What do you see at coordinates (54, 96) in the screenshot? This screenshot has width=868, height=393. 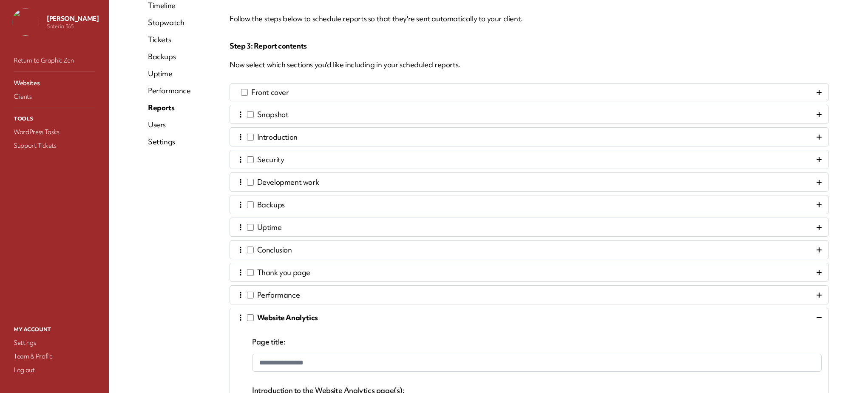 I see `a: Clients` at bounding box center [54, 96].